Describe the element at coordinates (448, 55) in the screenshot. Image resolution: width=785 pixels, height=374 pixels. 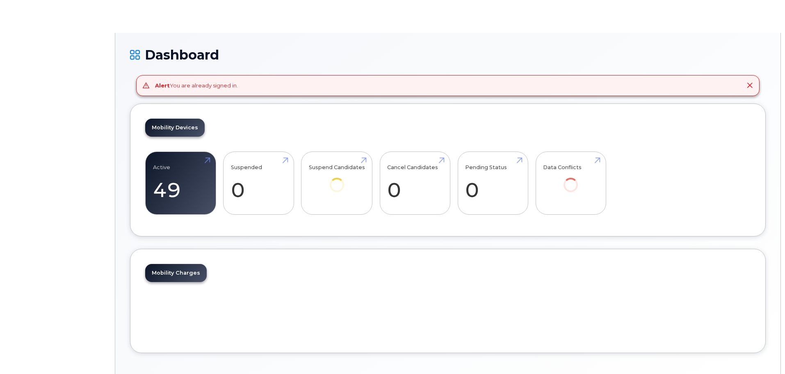
I see `h1: Dashboard` at that location.